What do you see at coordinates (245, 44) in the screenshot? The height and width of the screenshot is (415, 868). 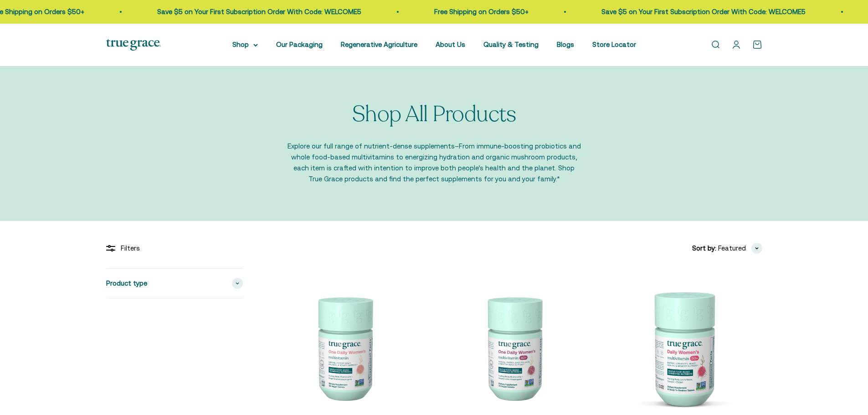 I see `summary: Shop` at bounding box center [245, 44].